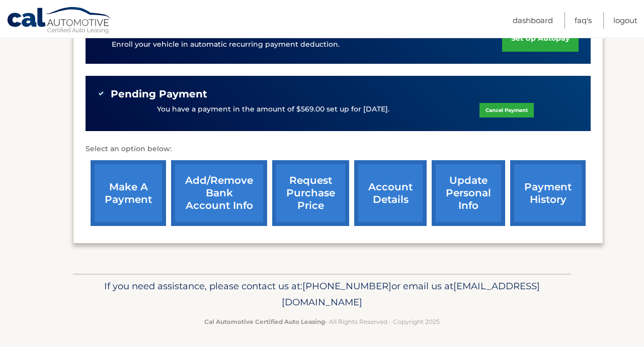  What do you see at coordinates (548, 193) in the screenshot?
I see `a: payment history` at bounding box center [548, 193].